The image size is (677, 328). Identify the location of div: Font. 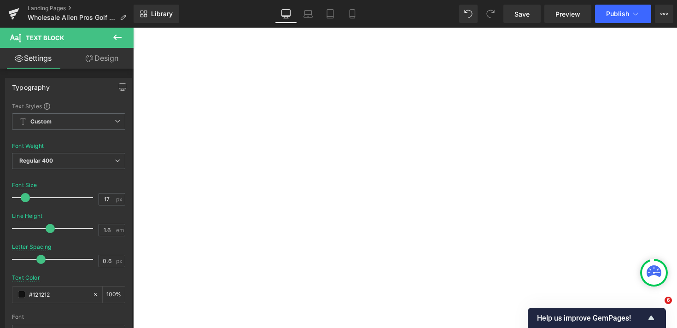
(69, 317).